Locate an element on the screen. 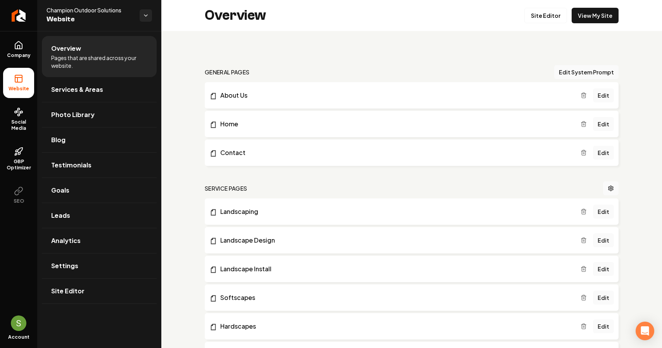 Image resolution: width=662 pixels, height=348 pixels. span: Services & Areas is located at coordinates (77, 90).